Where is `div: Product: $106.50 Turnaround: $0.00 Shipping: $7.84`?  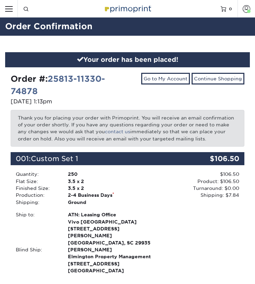
div: Product: $106.50 Turnaround: $0.00 Shipping: $7.84 is located at coordinates (203, 188).